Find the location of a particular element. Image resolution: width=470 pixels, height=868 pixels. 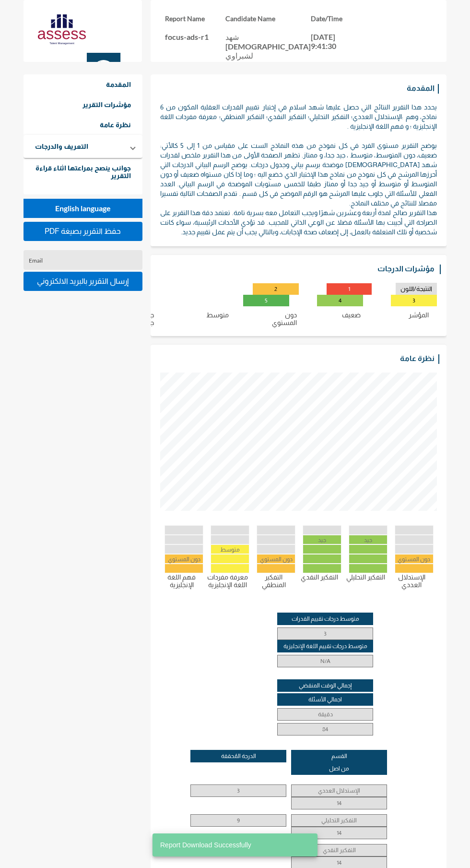

img: AssessLogoo.svg is located at coordinates (62, 29).